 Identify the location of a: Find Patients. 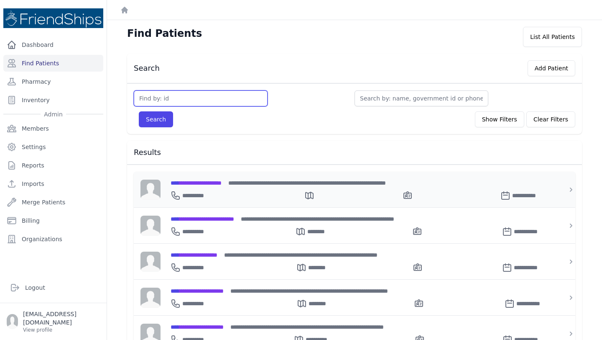
(53, 63).